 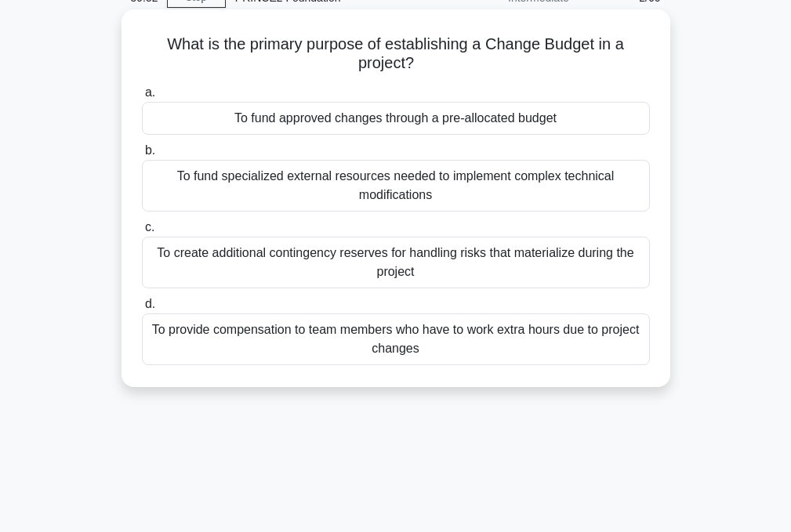 What do you see at coordinates (150, 303) in the screenshot?
I see `span: d.` at bounding box center [150, 303].